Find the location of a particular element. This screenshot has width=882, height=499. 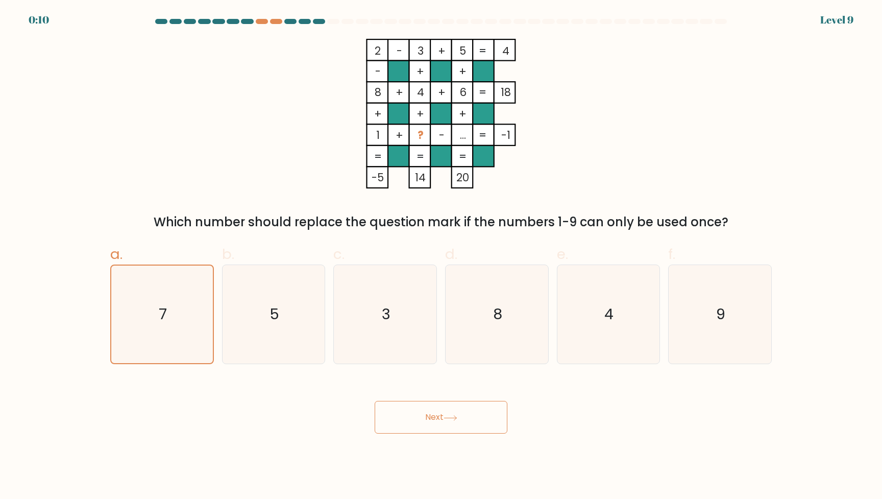

tspan: 2 is located at coordinates (378, 51).